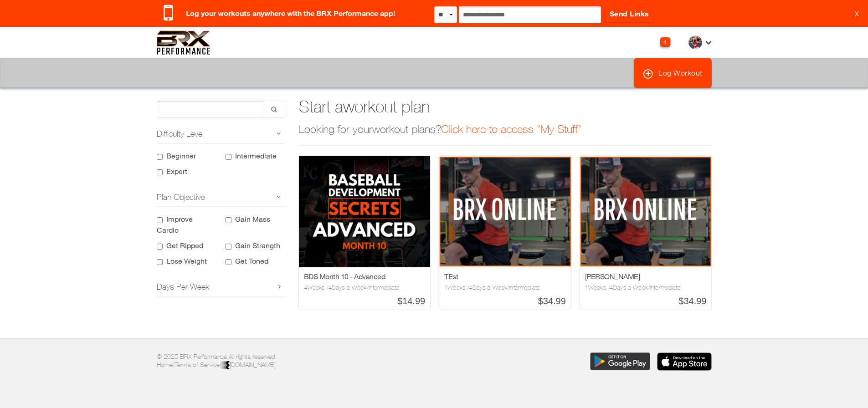 The height and width of the screenshot is (408, 868). What do you see at coordinates (665, 42) in the screenshot?
I see `div: 4` at bounding box center [665, 42].